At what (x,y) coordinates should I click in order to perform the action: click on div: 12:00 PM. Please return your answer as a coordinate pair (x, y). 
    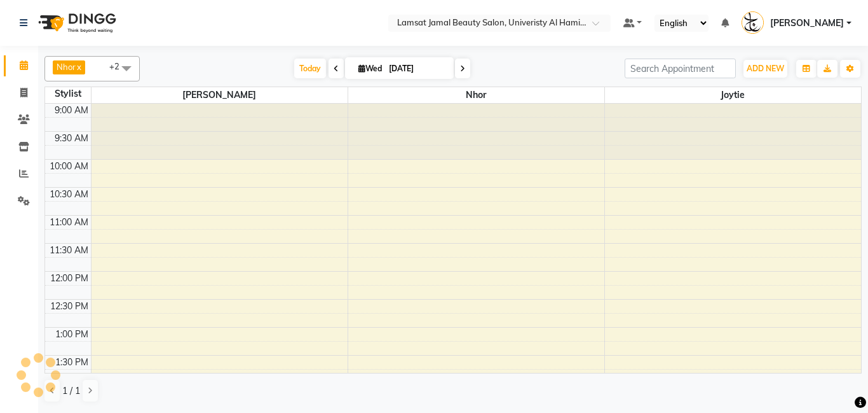
    Looking at the image, I should click on (69, 278).